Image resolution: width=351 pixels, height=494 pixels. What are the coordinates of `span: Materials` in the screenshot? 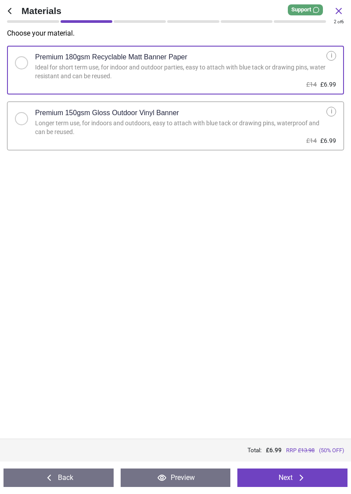 It's located at (177, 11).